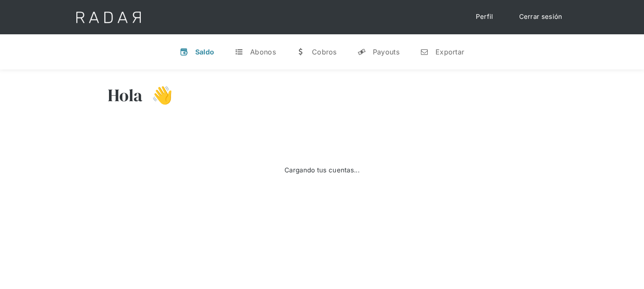  I want to click on a: Perfil, so click(484, 17).